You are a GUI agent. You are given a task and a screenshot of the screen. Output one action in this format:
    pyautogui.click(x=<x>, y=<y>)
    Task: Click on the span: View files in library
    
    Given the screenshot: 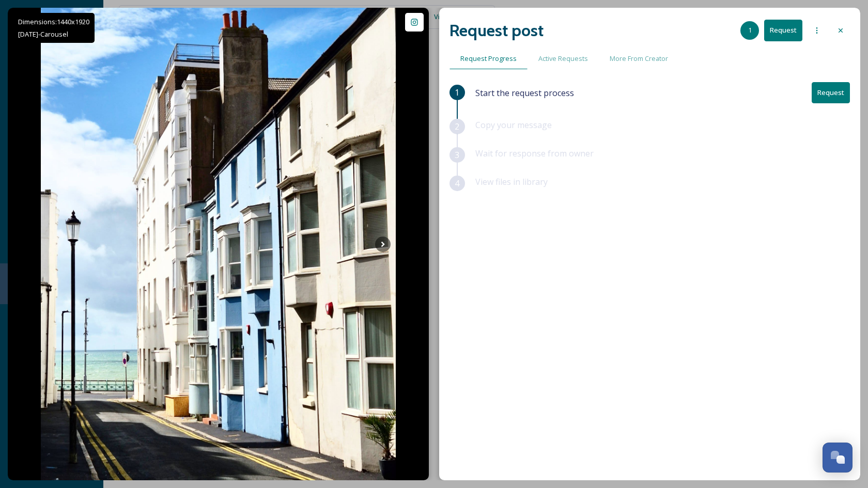 What is the action you would take?
    pyautogui.click(x=511, y=182)
    